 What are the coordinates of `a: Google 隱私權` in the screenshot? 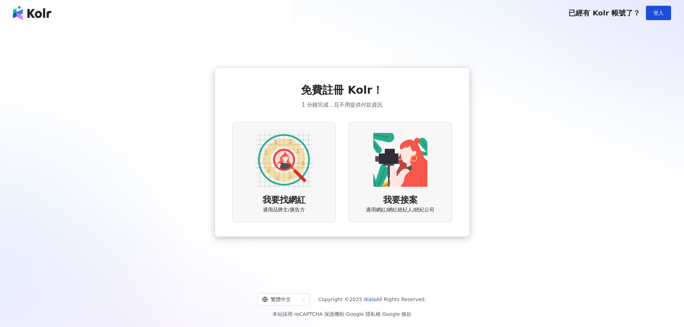 It's located at (364, 314).